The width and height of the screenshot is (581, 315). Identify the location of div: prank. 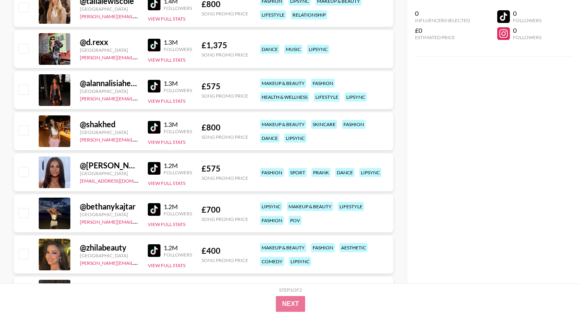
(321, 172).